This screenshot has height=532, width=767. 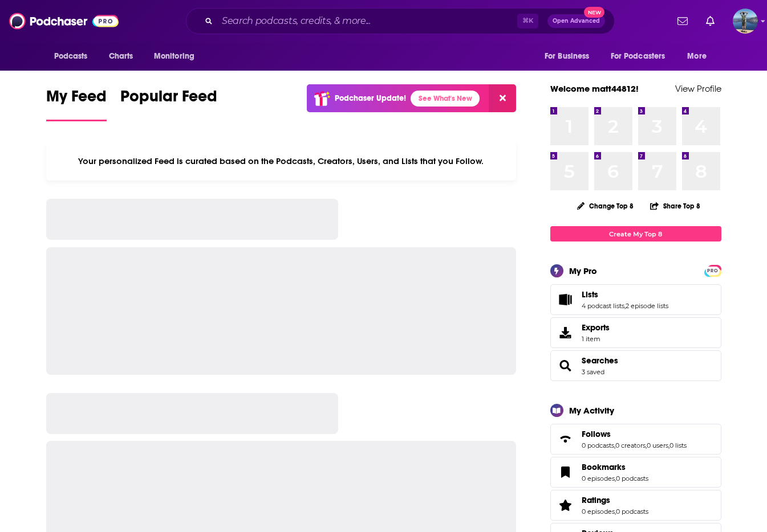 What do you see at coordinates (636, 234) in the screenshot?
I see `a: Create My Top 8` at bounding box center [636, 234].